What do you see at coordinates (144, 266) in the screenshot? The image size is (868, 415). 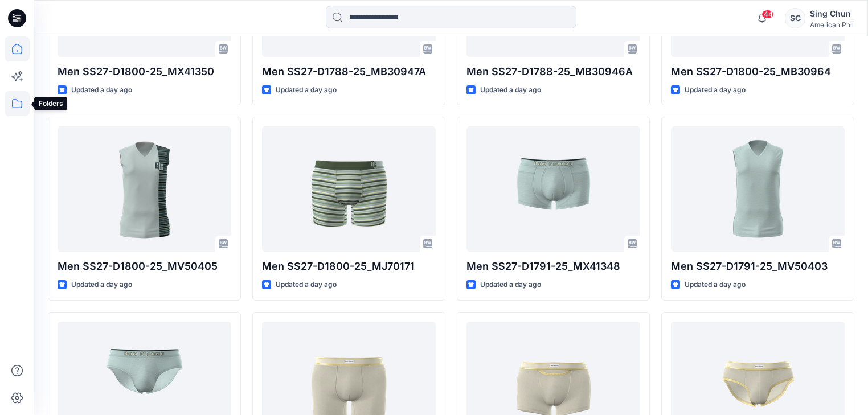 I see `p: Men SS27-D1800-25_MV50405` at bounding box center [144, 266].